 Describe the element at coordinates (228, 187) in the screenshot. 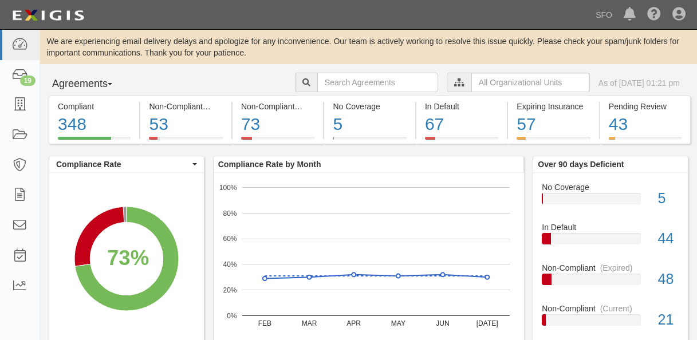

I see `text: 100%` at that location.